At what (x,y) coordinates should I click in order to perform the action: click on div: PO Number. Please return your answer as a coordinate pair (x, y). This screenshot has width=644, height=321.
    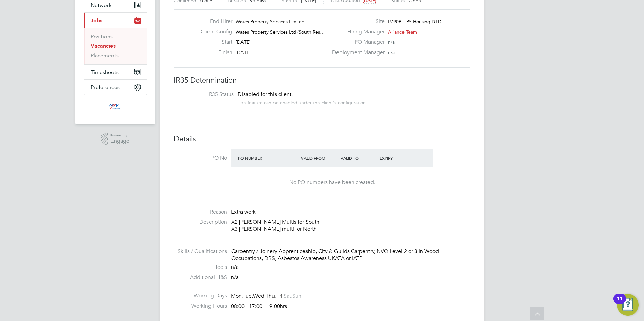
    Looking at the image, I should click on (268, 158).